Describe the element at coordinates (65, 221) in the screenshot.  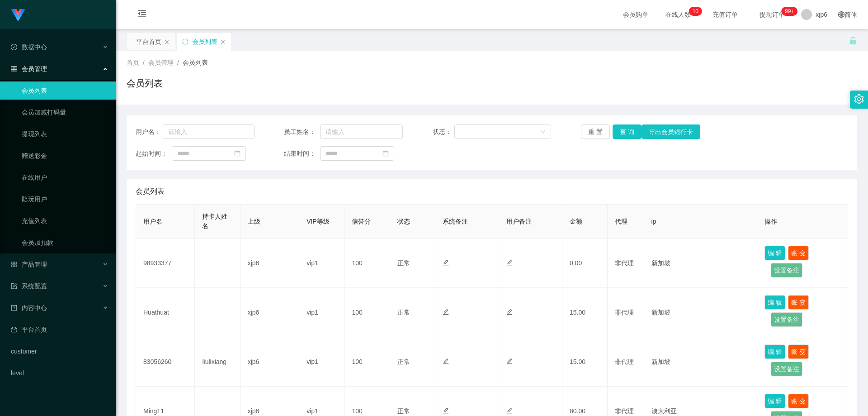
I see `a: 充值列表` at that location.